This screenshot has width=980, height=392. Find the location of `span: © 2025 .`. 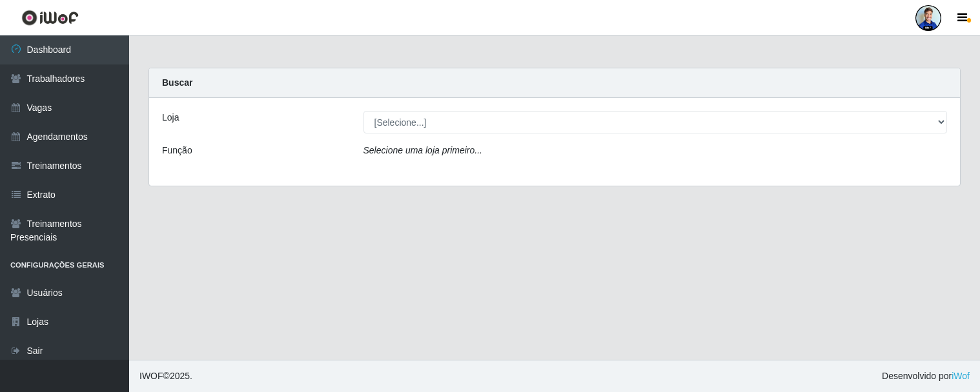

span: © 2025 . is located at coordinates (166, 376).